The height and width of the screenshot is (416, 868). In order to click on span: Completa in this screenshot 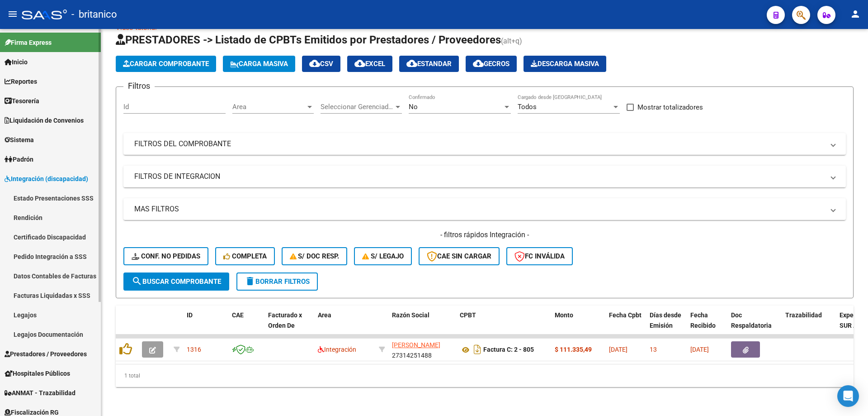, I will do `click(245, 256)`.